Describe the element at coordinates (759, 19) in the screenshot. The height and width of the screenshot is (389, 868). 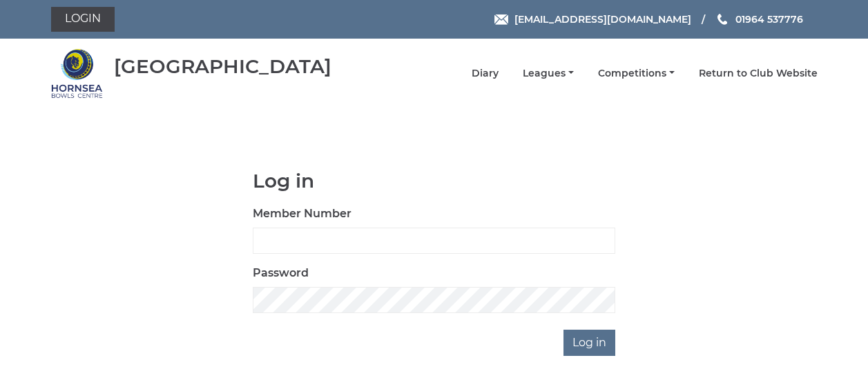
I see `a: Phone us 01964 537776` at that location.